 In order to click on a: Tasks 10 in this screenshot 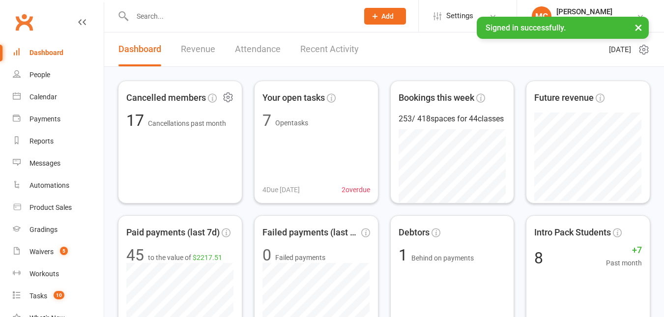, I will do `click(58, 296)`.